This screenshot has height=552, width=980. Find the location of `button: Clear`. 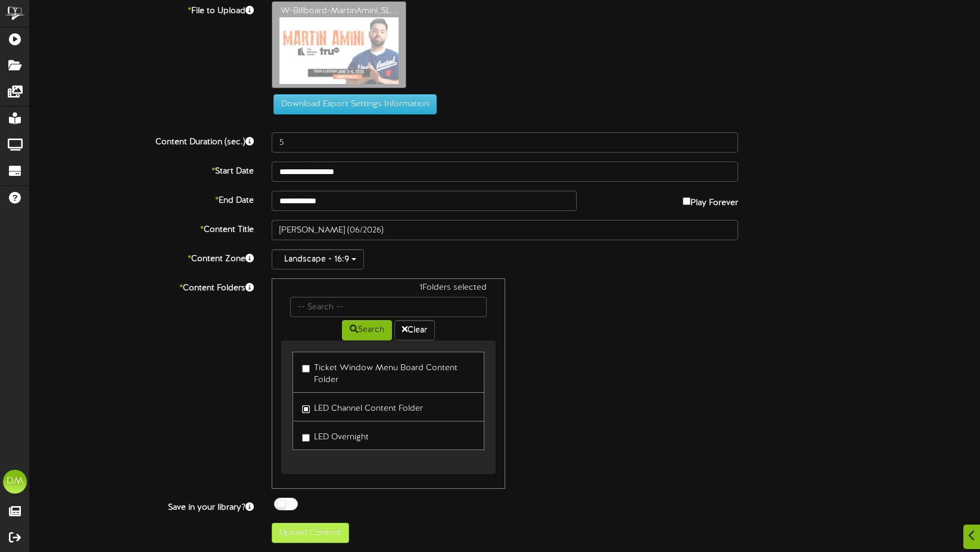

button: Clear is located at coordinates (415, 330).